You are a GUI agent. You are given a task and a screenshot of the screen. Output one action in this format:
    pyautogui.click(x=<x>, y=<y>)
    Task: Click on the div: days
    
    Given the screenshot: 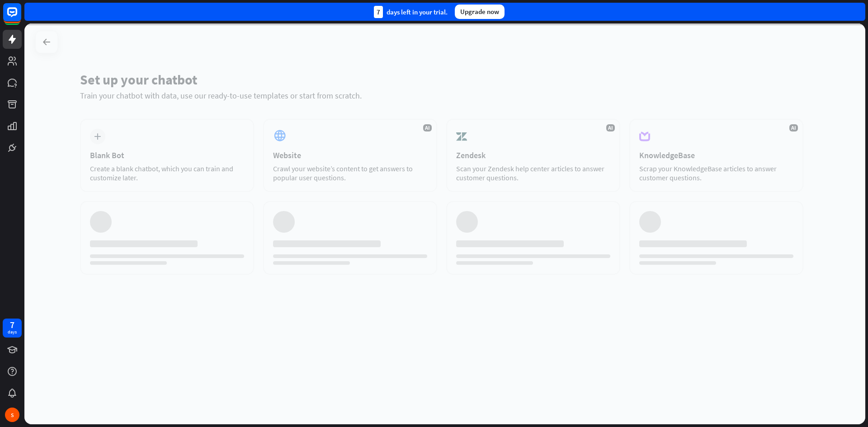 What is the action you would take?
    pyautogui.click(x=12, y=332)
    